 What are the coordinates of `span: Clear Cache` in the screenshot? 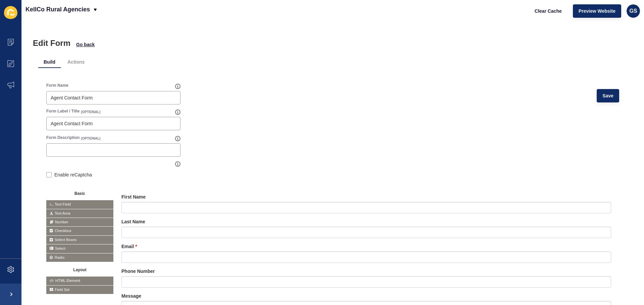 It's located at (548, 11).